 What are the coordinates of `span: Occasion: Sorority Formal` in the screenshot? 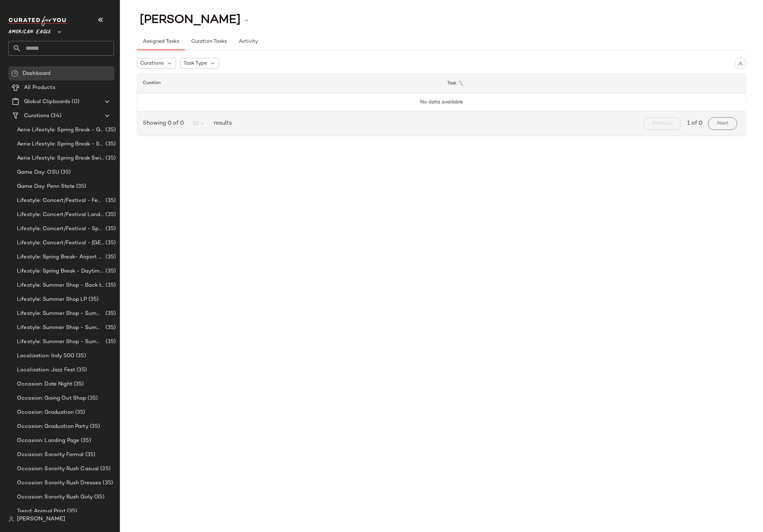 It's located at (50, 455).